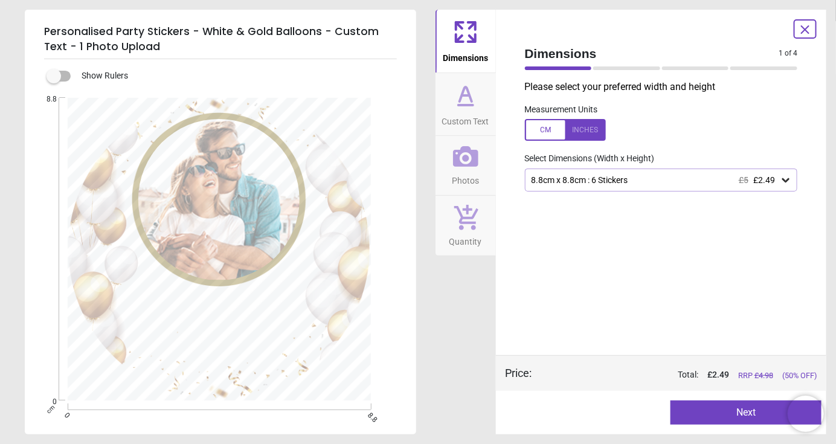 Image resolution: width=836 pixels, height=444 pixels. What do you see at coordinates (721, 375) in the screenshot?
I see `span: 2.49` at bounding box center [721, 375].